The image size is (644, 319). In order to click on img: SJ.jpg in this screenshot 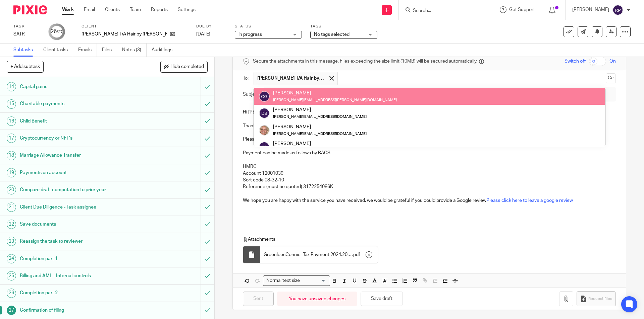, I will do `click(265, 131)`.